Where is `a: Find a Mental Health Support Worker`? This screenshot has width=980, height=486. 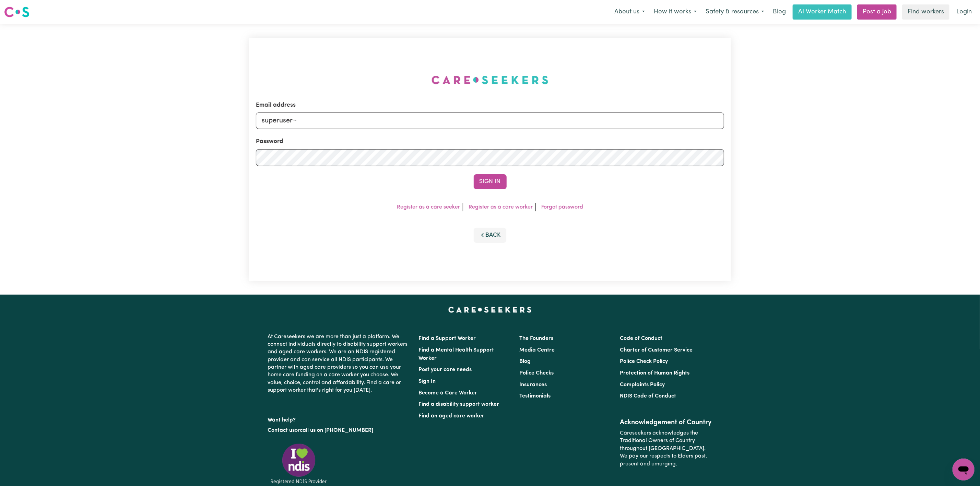
a: Find a Mental Health Support Worker is located at coordinates (457, 355).